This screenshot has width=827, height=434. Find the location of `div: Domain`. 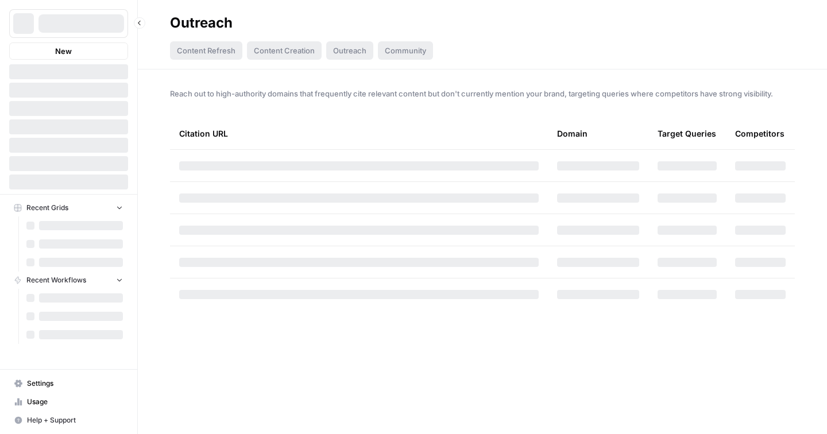

div: Domain is located at coordinates (572, 133).